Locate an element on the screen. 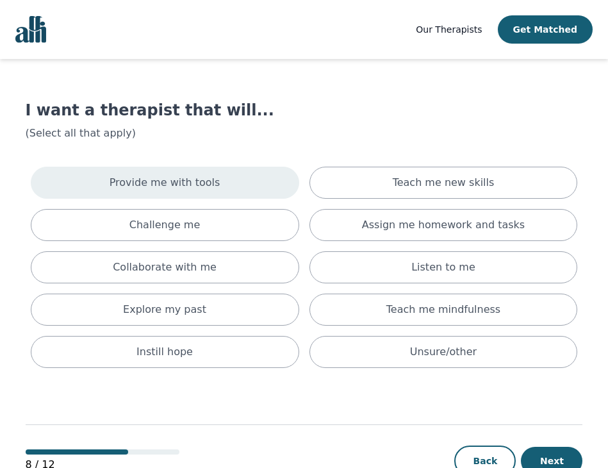  p: Collaborate with me is located at coordinates (165, 267).